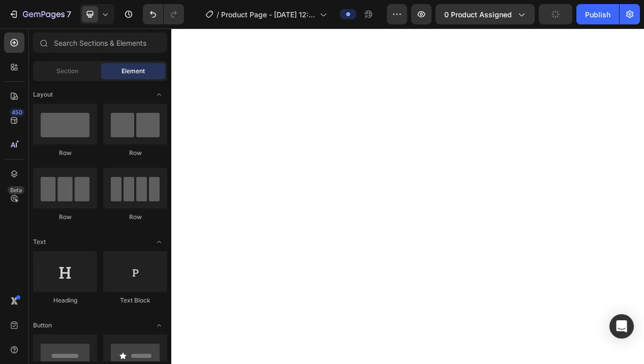 The image size is (644, 364). I want to click on button: 0 product assigned, so click(485, 14).